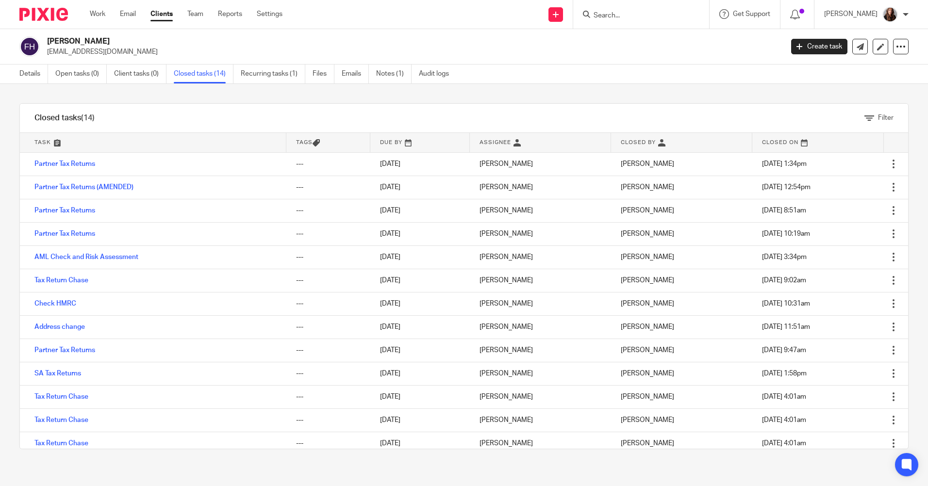 Image resolution: width=928 pixels, height=486 pixels. What do you see at coordinates (437, 74) in the screenshot?
I see `a: Audit logs` at bounding box center [437, 74].